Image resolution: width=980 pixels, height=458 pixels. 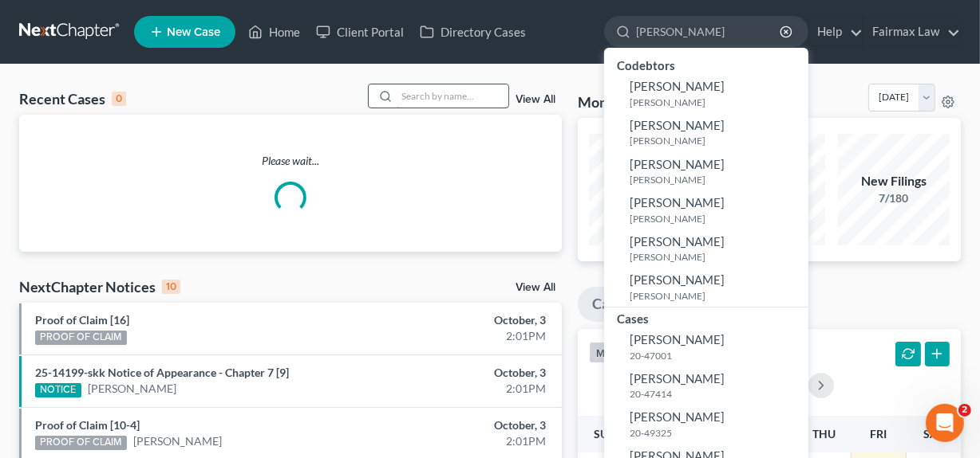 I want to click on span: Thu, so click(x=823, y=434).